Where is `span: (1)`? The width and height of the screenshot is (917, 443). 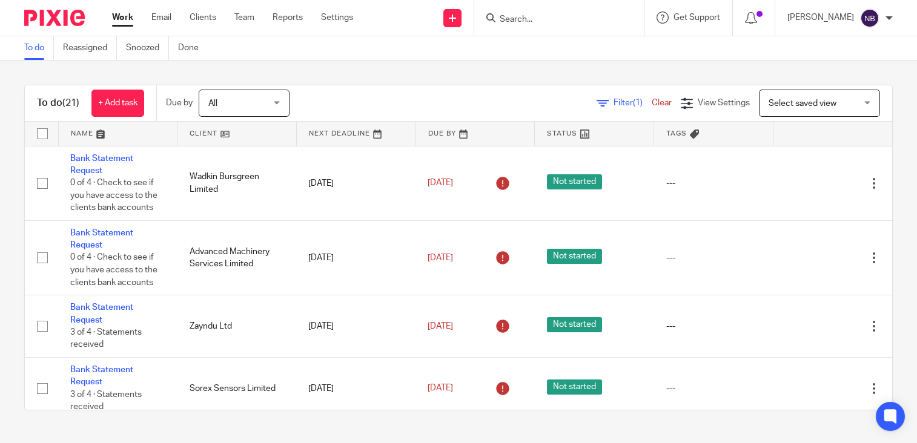 span: (1) is located at coordinates (637, 103).